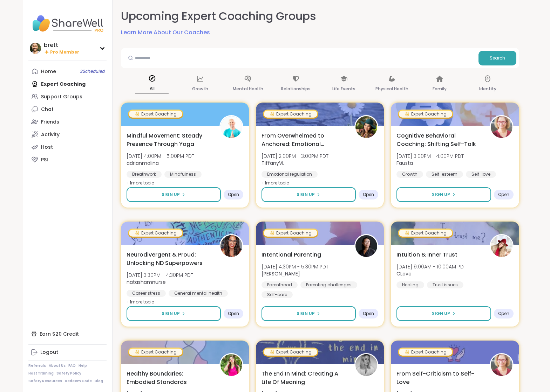  I want to click on span: The End In Mind: Creating A Life Of Meaning, so click(304, 378).